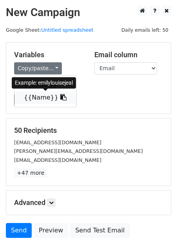 The width and height of the screenshot is (177, 252). What do you see at coordinates (31, 173) in the screenshot?
I see `a: +47 more` at bounding box center [31, 173].